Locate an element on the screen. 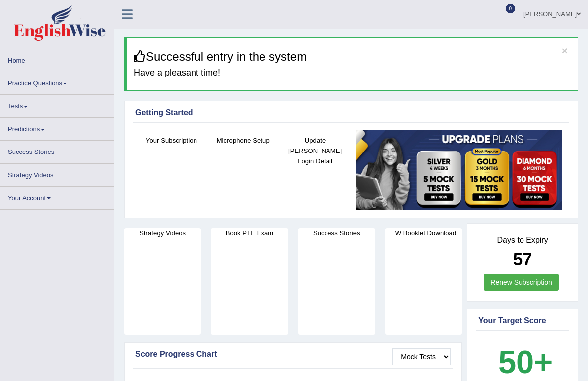 The image size is (588, 381). a: Home is located at coordinates (57, 59).